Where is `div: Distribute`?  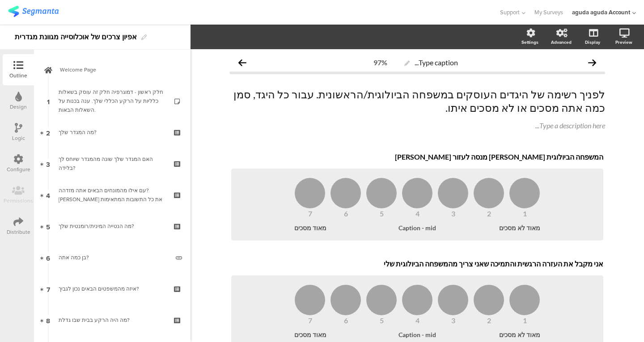
div: Distribute is located at coordinates (19, 232).